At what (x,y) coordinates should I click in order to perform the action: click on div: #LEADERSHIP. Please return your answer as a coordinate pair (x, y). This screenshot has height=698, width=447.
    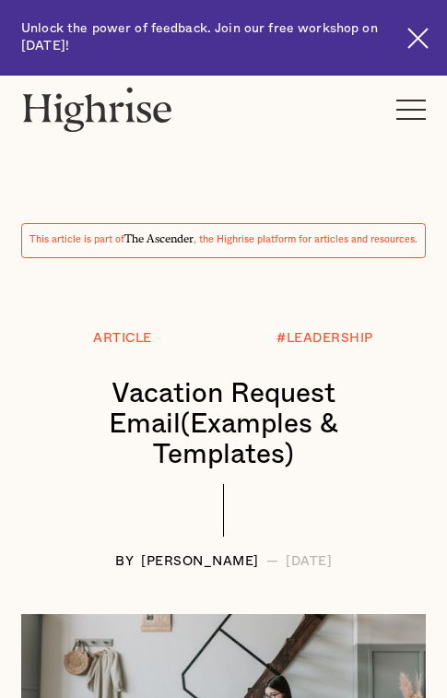
    Looking at the image, I should click on (325, 338).